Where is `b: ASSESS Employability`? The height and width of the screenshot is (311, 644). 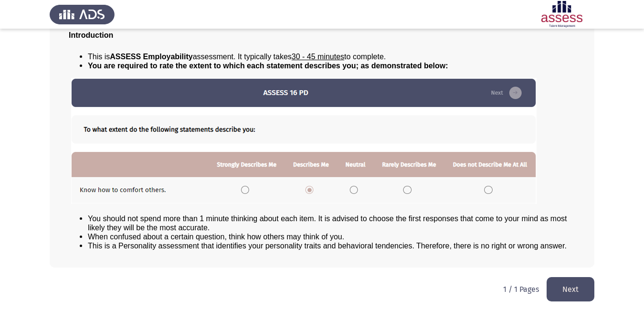 b: ASSESS Employability is located at coordinates (151, 56).